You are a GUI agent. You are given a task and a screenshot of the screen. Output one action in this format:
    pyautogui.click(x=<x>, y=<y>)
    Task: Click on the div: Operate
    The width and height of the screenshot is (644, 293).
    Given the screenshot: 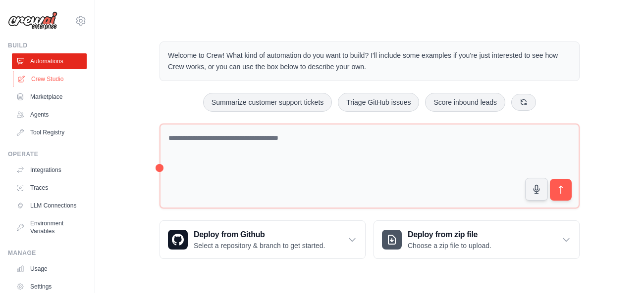 What is the action you would take?
    pyautogui.click(x=47, y=154)
    